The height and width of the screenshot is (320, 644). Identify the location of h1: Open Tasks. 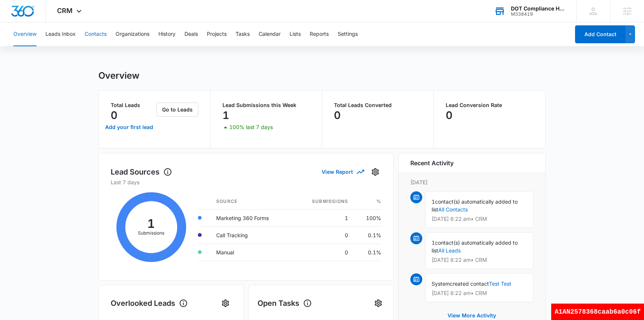
(285, 303).